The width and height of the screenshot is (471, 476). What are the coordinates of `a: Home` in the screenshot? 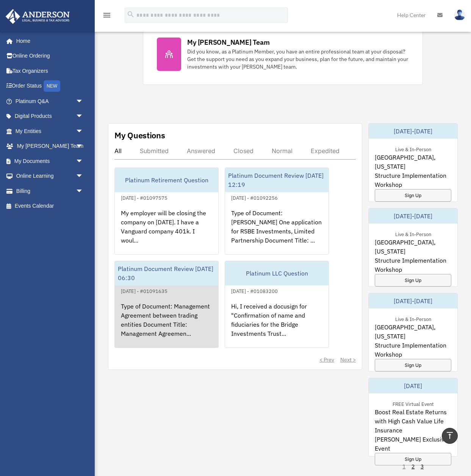 It's located at (48, 41).